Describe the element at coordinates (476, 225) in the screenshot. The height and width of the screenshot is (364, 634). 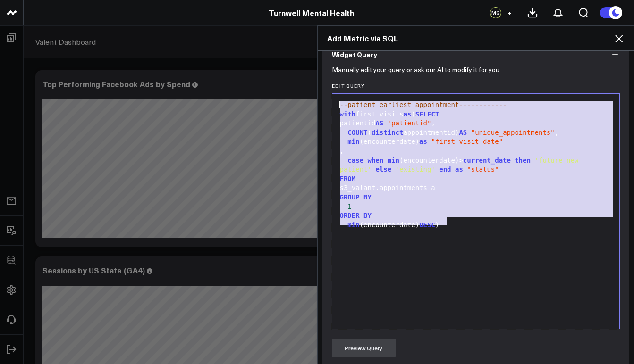
I see `div: (encounterdate) )` at that location.